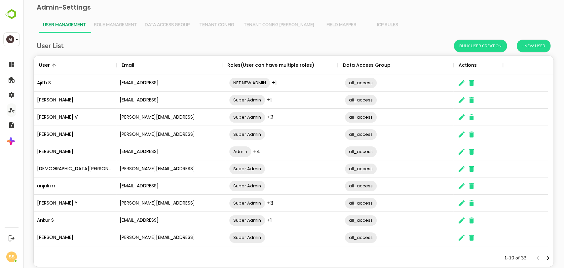 The width and height of the screenshot is (564, 268). I want to click on span: Data Access Group, so click(144, 25).